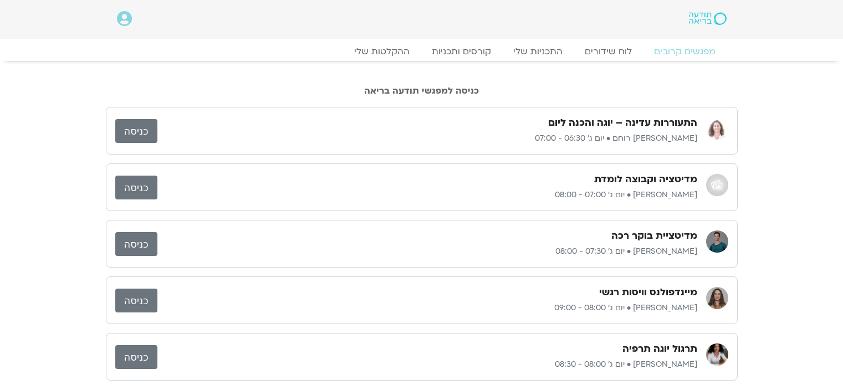  What do you see at coordinates (717, 298) in the screenshot?
I see `img: הילן נבות` at bounding box center [717, 298].